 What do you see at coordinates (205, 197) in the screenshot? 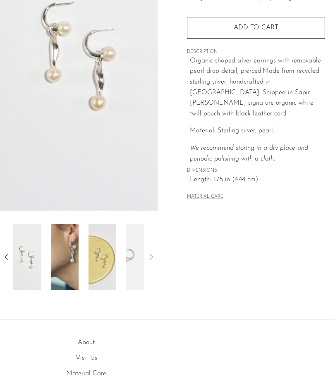
I see `button: MATERIAL CARE` at bounding box center [205, 197].